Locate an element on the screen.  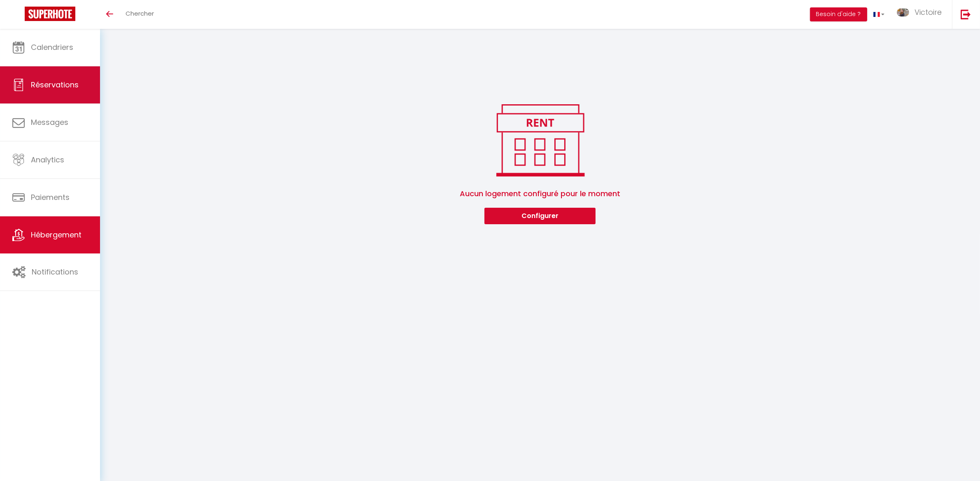
span: Analytics is located at coordinates (48, 160).